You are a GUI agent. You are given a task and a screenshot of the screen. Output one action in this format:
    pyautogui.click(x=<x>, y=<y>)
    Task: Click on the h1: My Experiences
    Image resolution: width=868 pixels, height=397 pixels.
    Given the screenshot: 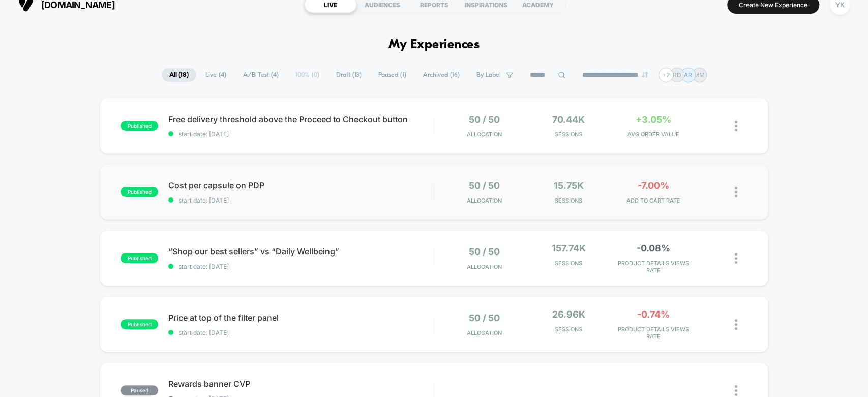 What is the action you would take?
    pyautogui.click(x=434, y=45)
    